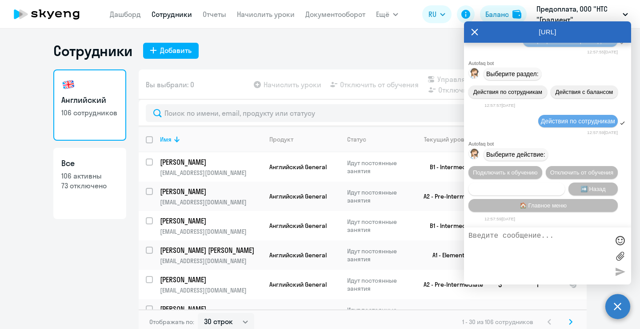 This screenshot has width=640, height=329. What do you see at coordinates (506, 172) in the screenshot?
I see `button: Подключить к обучению` at bounding box center [506, 172].